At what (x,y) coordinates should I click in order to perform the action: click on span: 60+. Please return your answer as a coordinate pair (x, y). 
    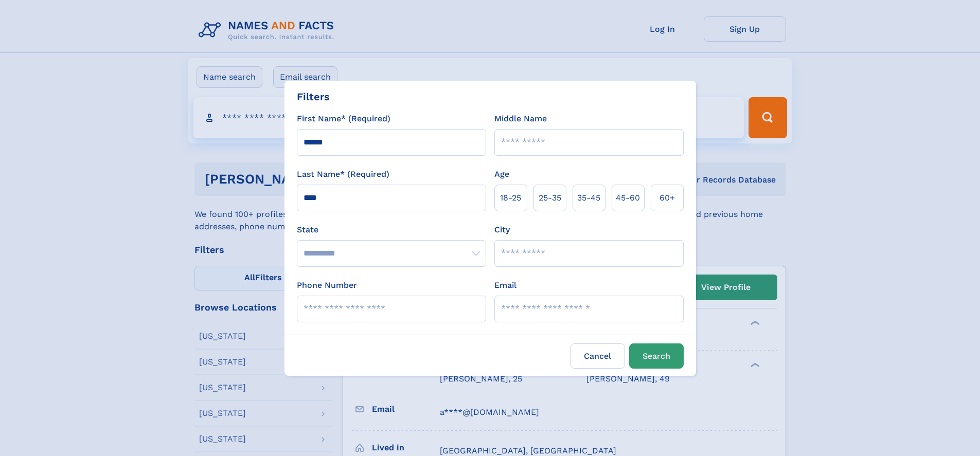
    Looking at the image, I should click on (667, 198).